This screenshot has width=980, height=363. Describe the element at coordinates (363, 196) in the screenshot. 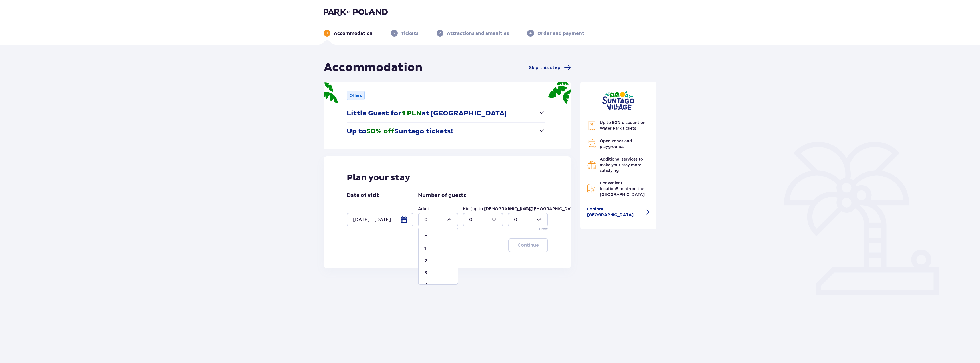

I see `p: Date of visit` at that location.